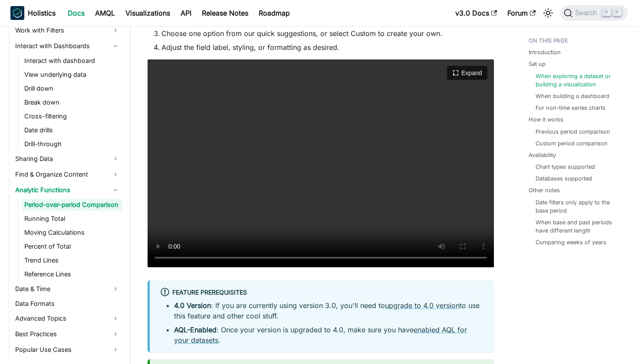 This screenshot has width=638, height=364. I want to click on video: Your browser does not support embedding video, but you can ., so click(321, 163).